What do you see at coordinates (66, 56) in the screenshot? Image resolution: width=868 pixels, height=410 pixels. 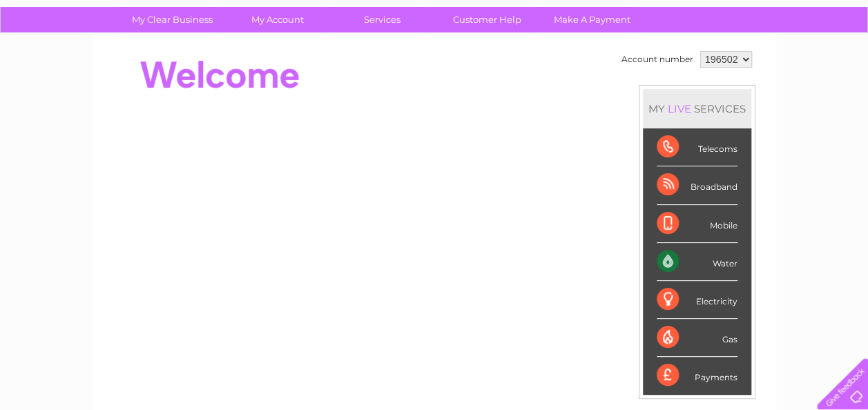 I see `img: logo.png` at bounding box center [66, 56].